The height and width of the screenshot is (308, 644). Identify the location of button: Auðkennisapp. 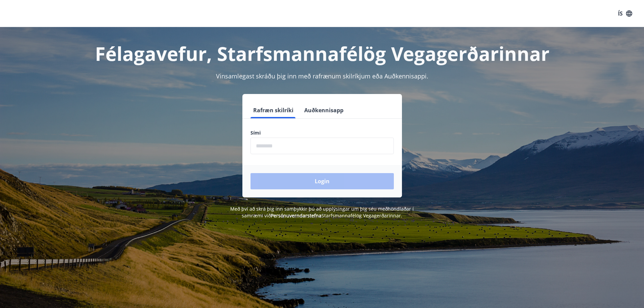
(324, 110).